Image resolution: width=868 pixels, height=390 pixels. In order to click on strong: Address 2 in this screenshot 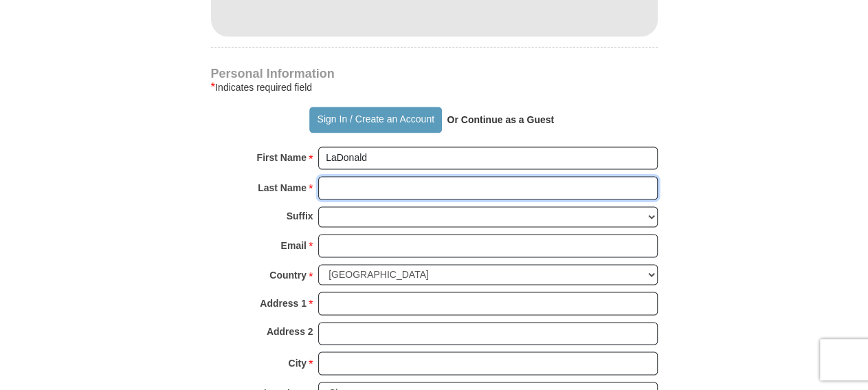, I will do `click(290, 332)`.